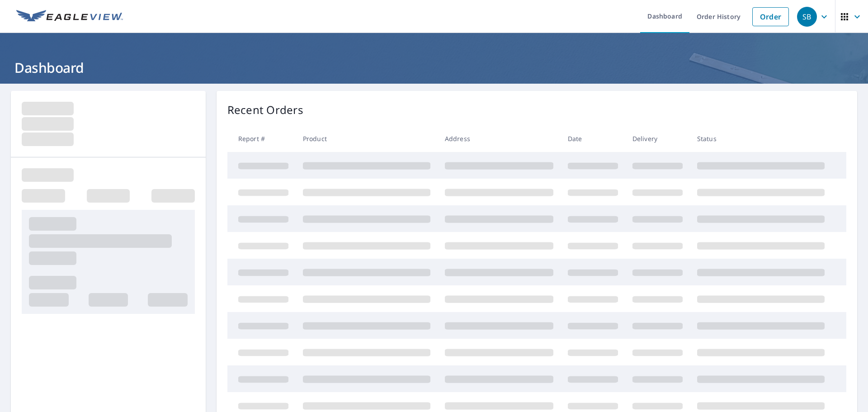 This screenshot has width=868, height=412. Describe the element at coordinates (593, 138) in the screenshot. I see `th: Date` at that location.